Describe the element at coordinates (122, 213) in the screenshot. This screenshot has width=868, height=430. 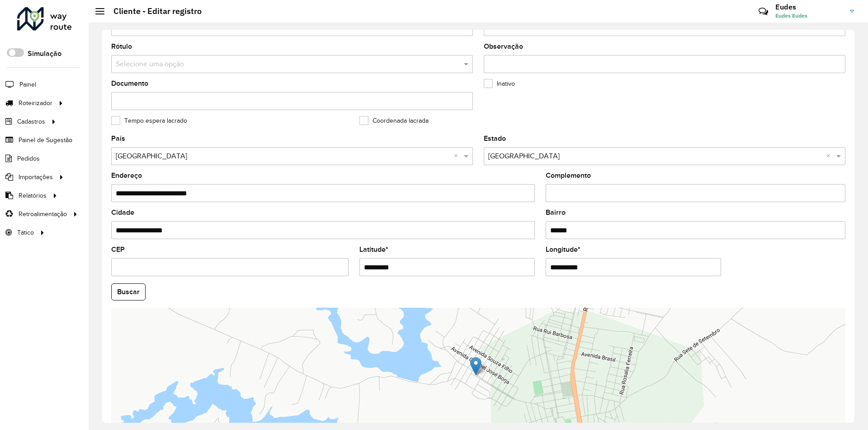
I see `label: Cidade` at that location.